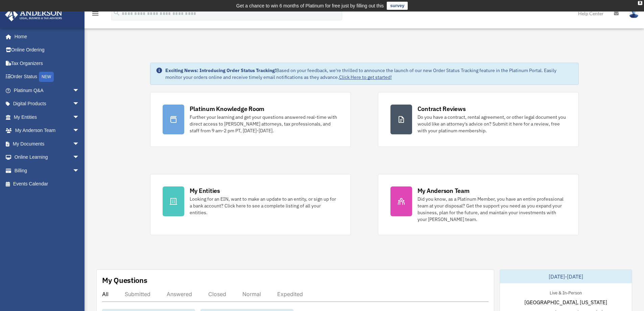 Image resolution: width=644 pixels, height=311 pixels. What do you see at coordinates (47, 104) in the screenshot?
I see `a: Digital Productsarrow_drop_down` at bounding box center [47, 104].